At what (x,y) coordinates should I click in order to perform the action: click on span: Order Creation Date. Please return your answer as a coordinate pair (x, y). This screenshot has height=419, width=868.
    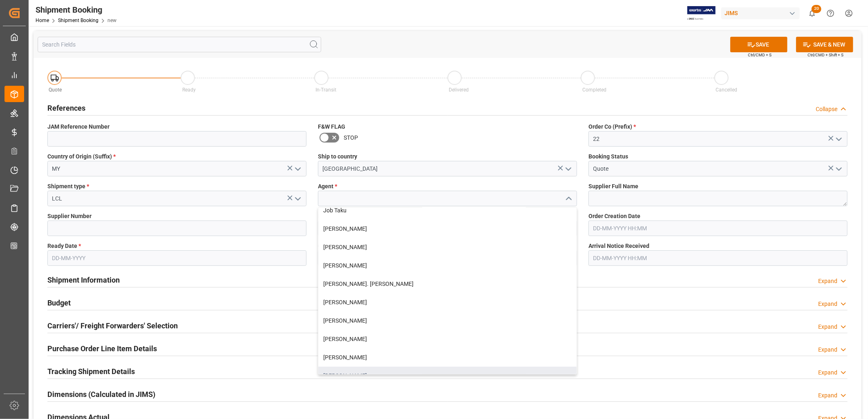
    Looking at the image, I should click on (614, 216).